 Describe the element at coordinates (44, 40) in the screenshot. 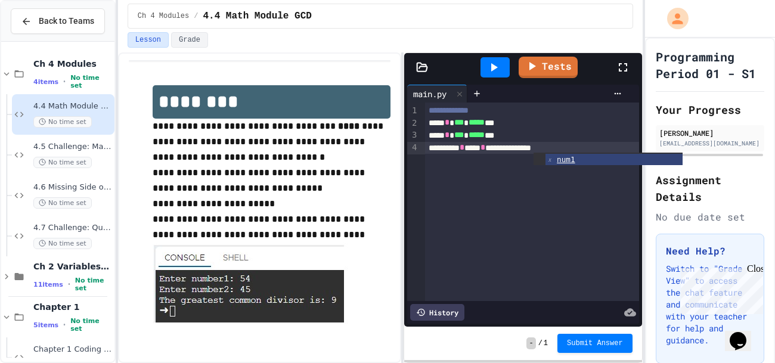

I see `div: Chat with us now!Close` at that location.